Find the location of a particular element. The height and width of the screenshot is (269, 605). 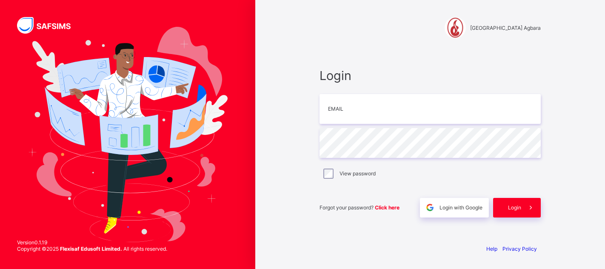

span: Click here is located at coordinates (387, 207).